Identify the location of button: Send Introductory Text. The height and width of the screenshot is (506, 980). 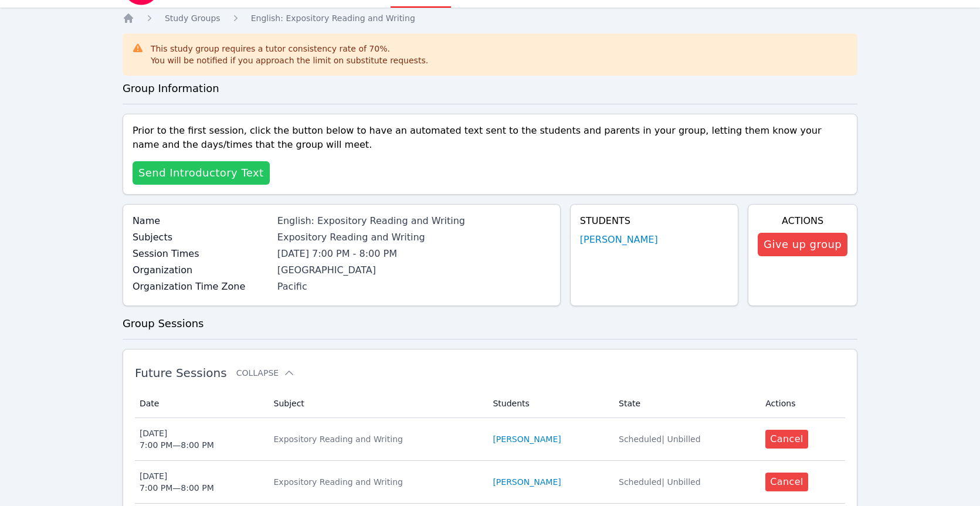
(201, 173).